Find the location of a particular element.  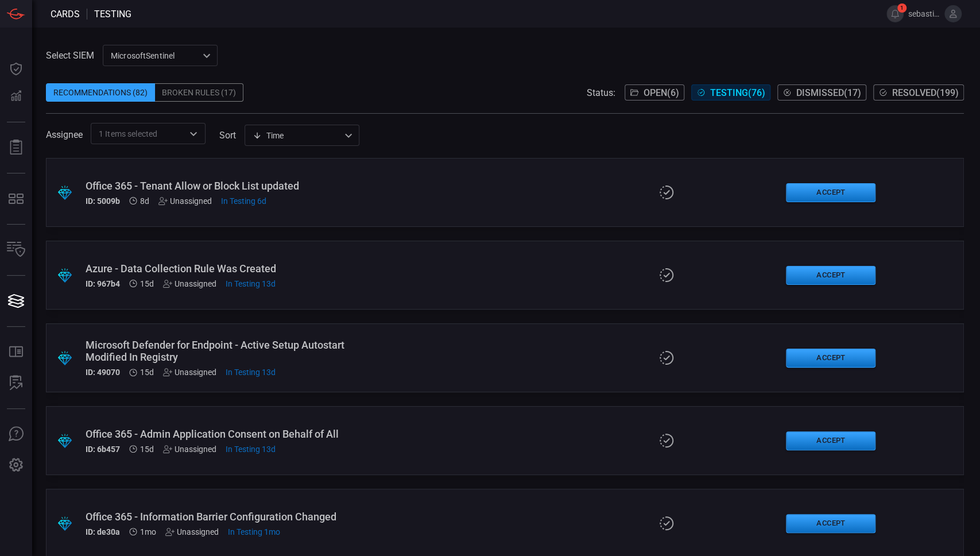

button: Dashboard is located at coordinates (16, 69).